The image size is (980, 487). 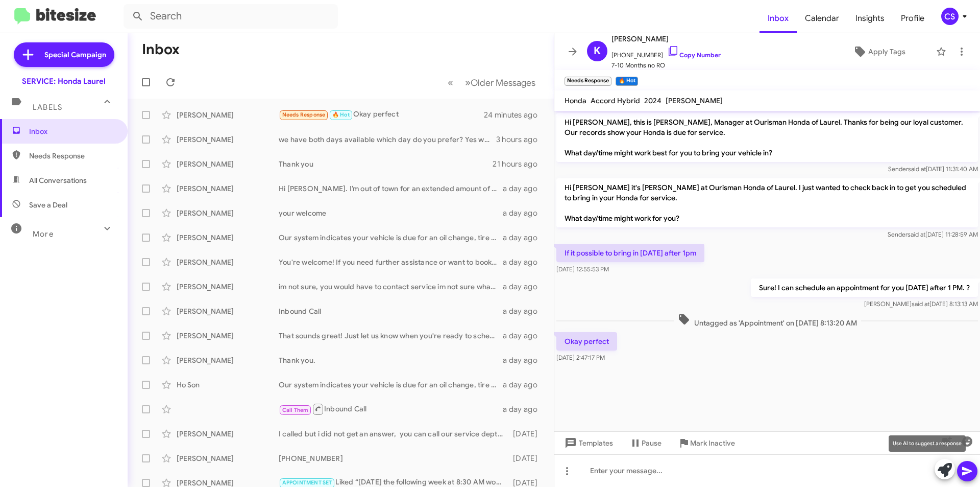 I want to click on span: All Conversations, so click(x=58, y=180).